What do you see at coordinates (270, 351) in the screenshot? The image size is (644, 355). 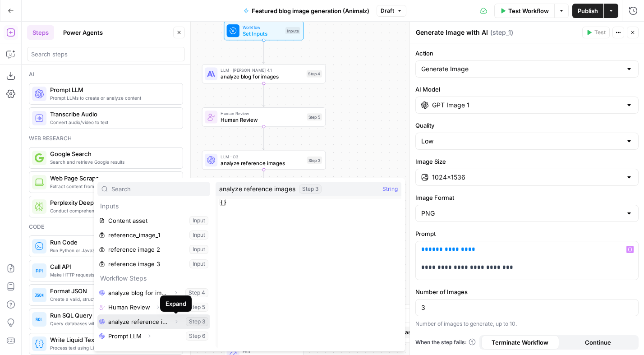 I see `span: End` at bounding box center [270, 351].